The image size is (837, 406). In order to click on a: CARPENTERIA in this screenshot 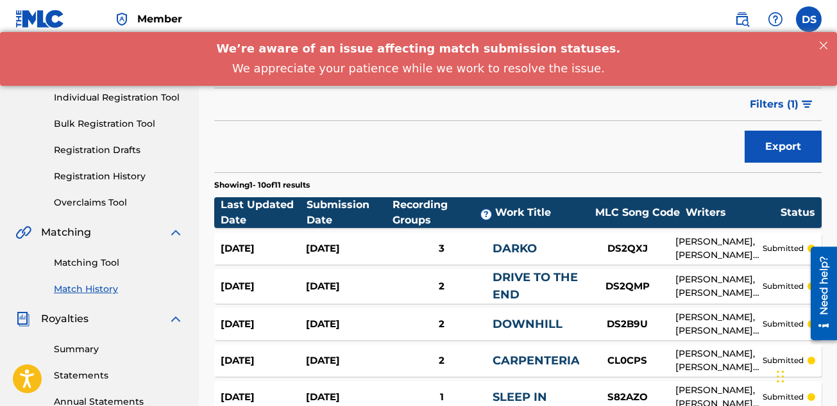, I will do `click(536, 361)`.